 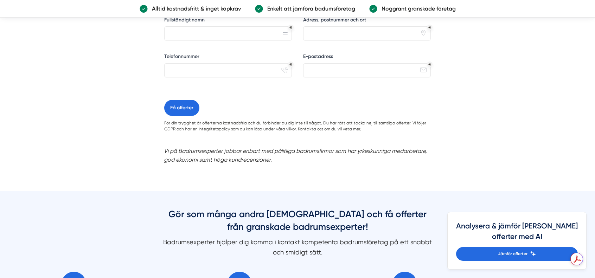 I want to click on p: Noggrant granskade företag, so click(x=416, y=8).